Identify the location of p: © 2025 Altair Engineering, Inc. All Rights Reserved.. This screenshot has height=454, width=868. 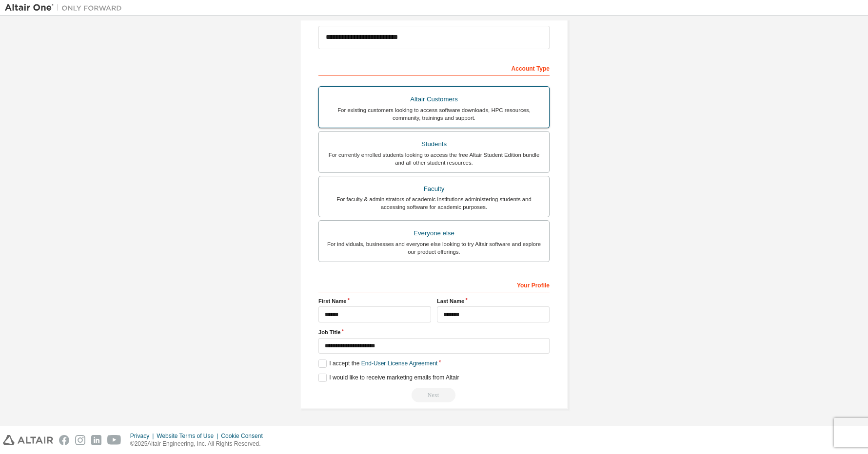
(200, 444).